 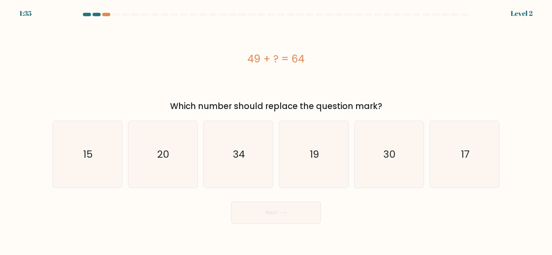 What do you see at coordinates (88, 154) in the screenshot?
I see `text: 15` at bounding box center [88, 154].